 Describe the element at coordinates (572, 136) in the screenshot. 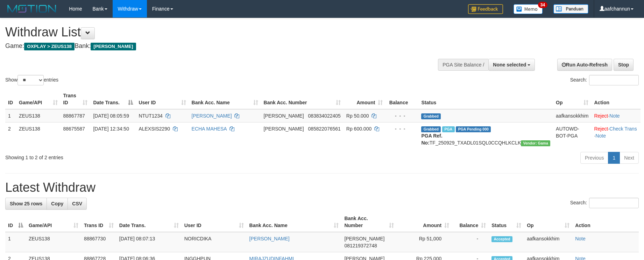

I see `td: AUTOWD-BOT-PGA` at that location.